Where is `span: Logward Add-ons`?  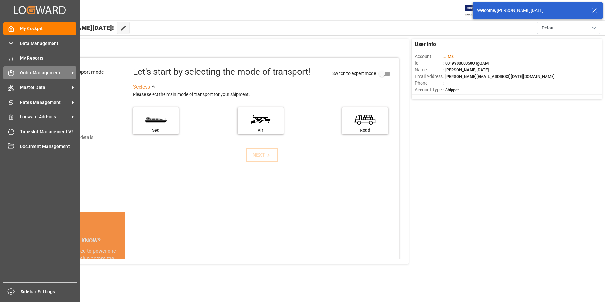
span: Logward Add-ons is located at coordinates (45, 117).